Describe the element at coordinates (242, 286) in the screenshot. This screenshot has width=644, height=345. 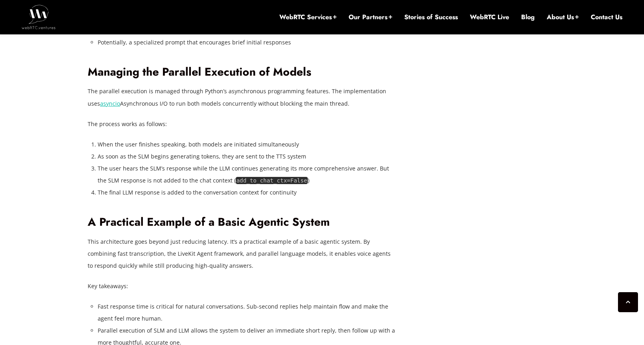
I see `p: Key takeaways:` at that location.